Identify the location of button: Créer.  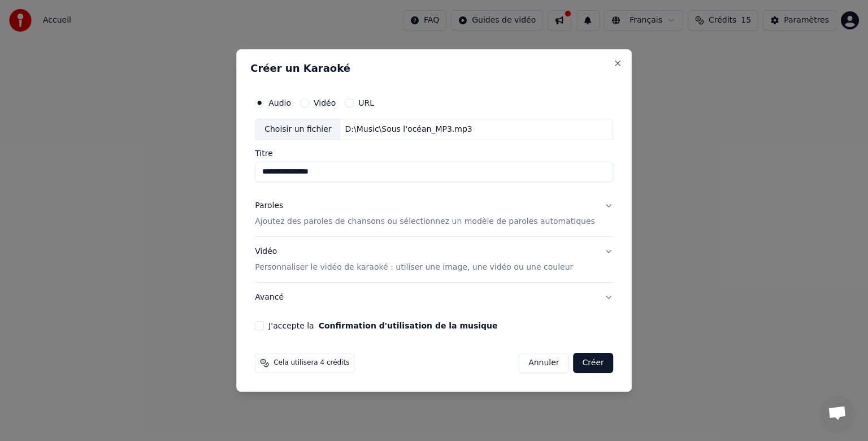
(593, 364).